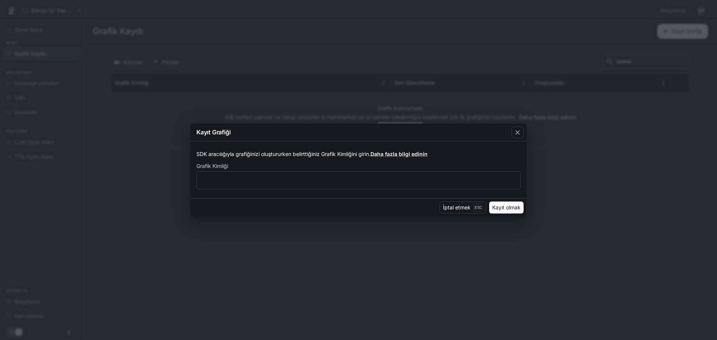 The image size is (717, 340). What do you see at coordinates (507, 208) in the screenshot?
I see `button: Kayıt olmak` at bounding box center [507, 208].